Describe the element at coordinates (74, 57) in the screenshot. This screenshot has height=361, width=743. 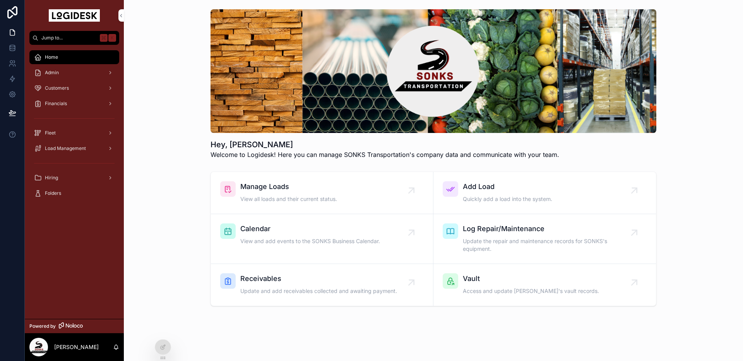
I see `a: Home` at that location.